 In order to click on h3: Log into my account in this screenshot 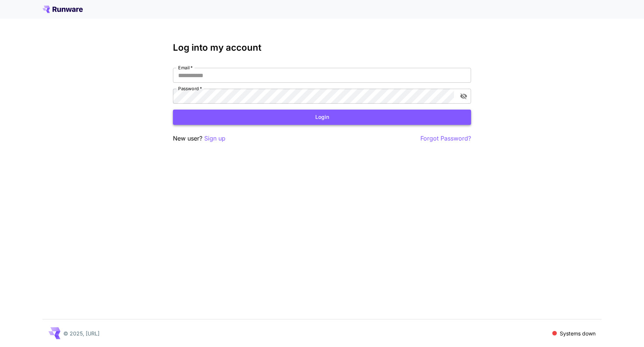, I will do `click(322, 47)`.